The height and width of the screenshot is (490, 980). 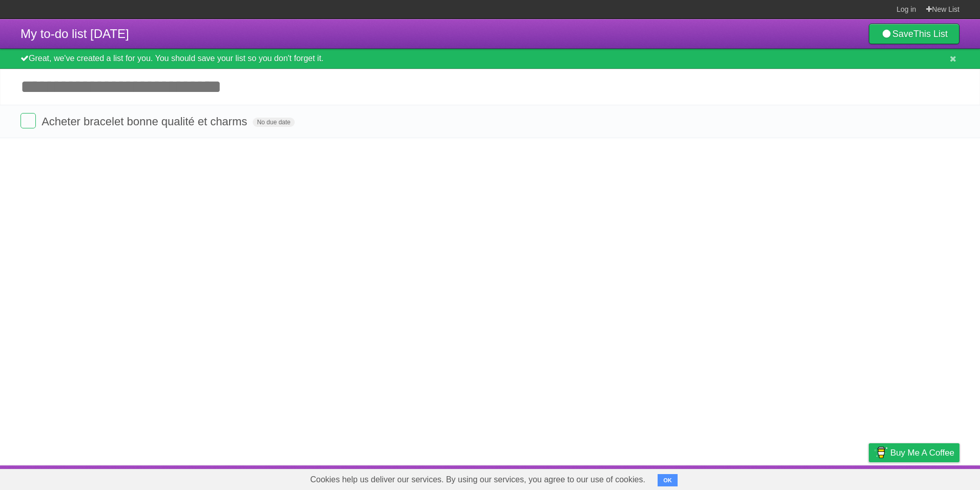 I want to click on span: Buy me a coffee, so click(x=923, y=452).